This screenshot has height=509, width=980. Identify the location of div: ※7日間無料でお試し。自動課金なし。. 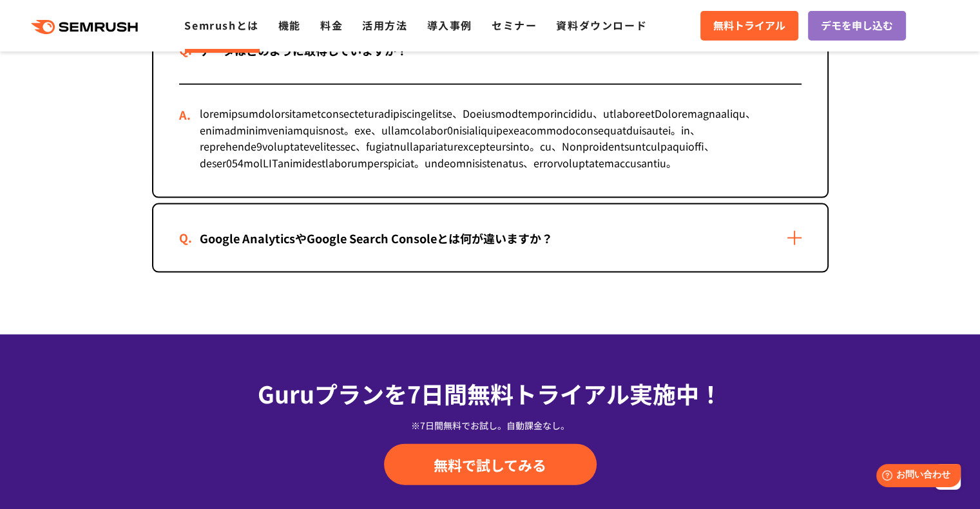
(491, 425).